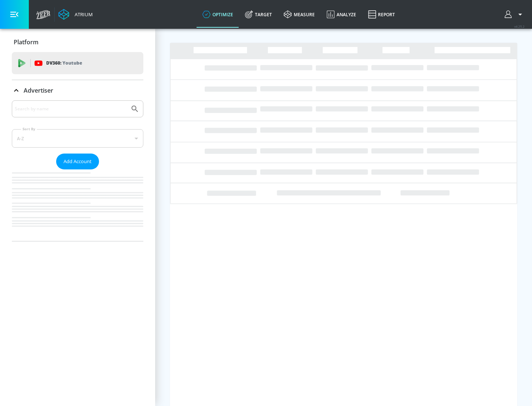 The width and height of the screenshot is (532, 406). What do you see at coordinates (72, 63) in the screenshot?
I see `p: Youtube` at bounding box center [72, 63].